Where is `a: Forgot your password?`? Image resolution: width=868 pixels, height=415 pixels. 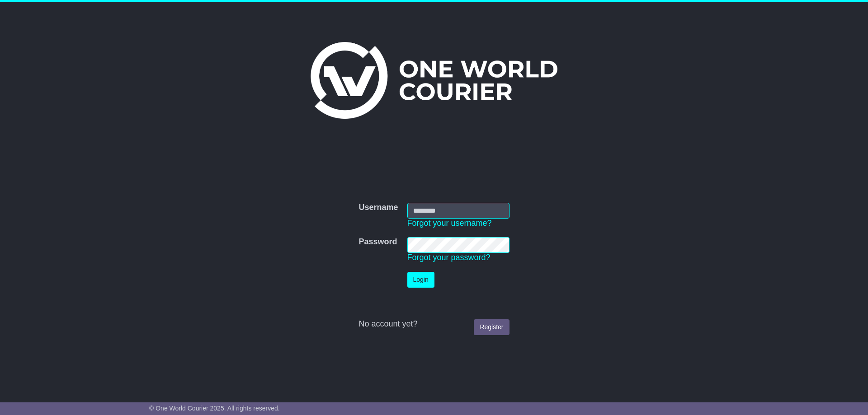
a: Forgot your password? is located at coordinates (449, 257).